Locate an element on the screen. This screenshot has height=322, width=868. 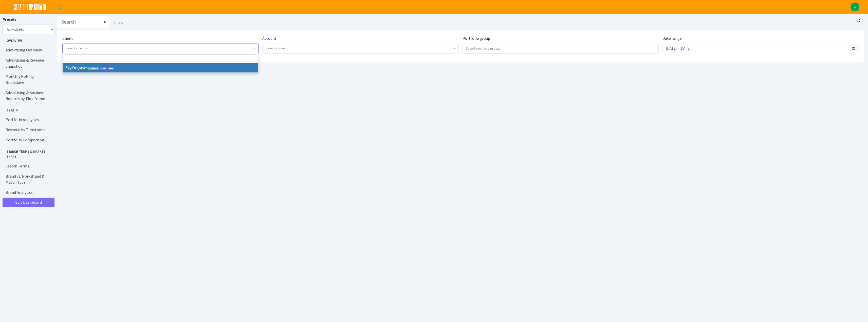
li: Sky Organics is located at coordinates (161, 68).